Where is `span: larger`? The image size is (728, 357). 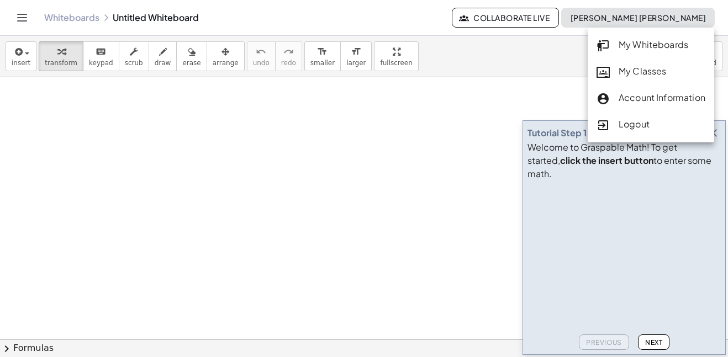 span: larger is located at coordinates (356, 63).